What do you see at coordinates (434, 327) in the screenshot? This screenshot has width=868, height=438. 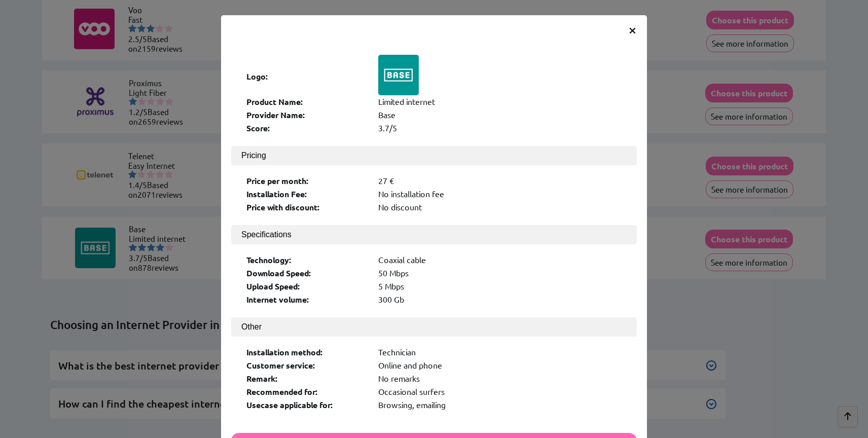 I see `button: Other` at bounding box center [434, 327].